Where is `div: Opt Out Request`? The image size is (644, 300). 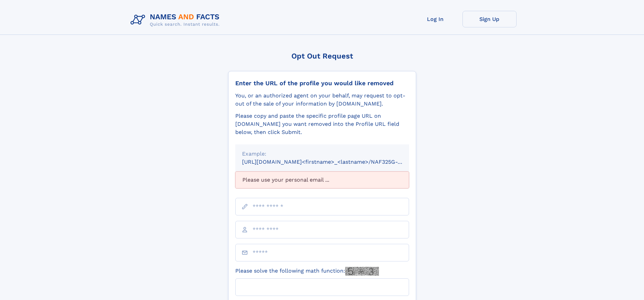
div: Opt Out Request is located at coordinates (322, 56).